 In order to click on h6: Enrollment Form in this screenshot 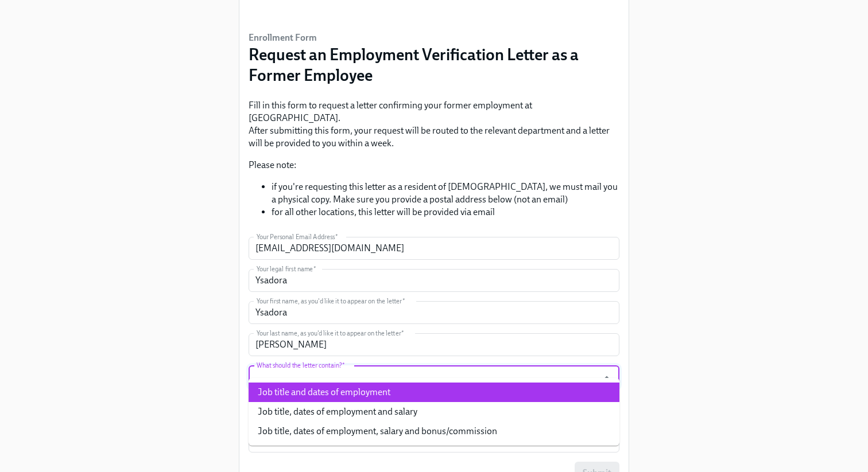, I will do `click(434, 38)`.